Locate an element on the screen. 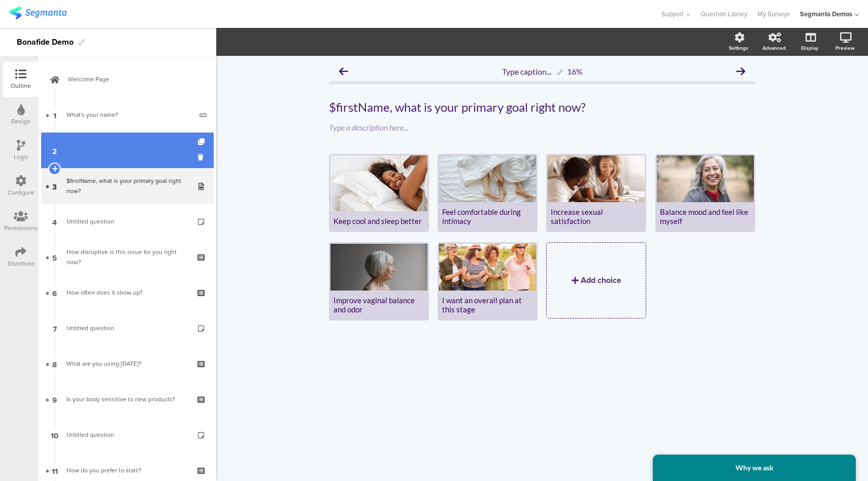  a: 2 is located at coordinates (128, 151).